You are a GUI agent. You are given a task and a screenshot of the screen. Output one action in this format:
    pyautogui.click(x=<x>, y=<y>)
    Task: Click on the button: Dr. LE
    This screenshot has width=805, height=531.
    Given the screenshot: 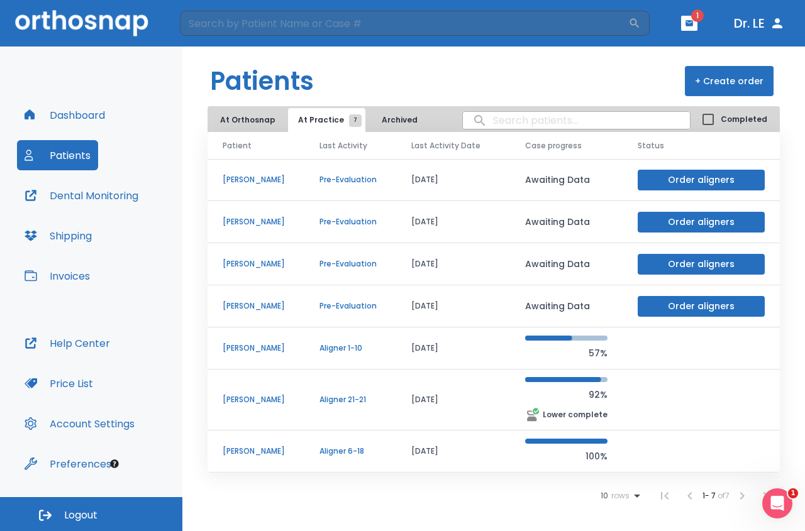 What is the action you would take?
    pyautogui.click(x=759, y=23)
    